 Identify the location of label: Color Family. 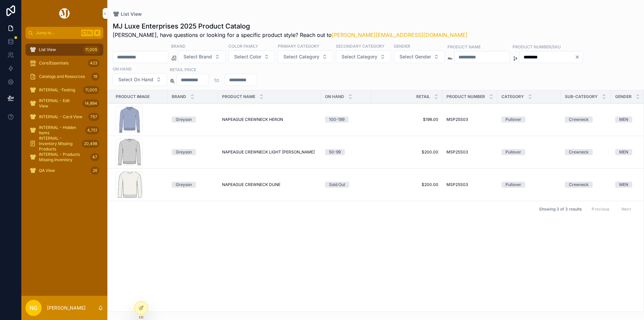
(243, 46).